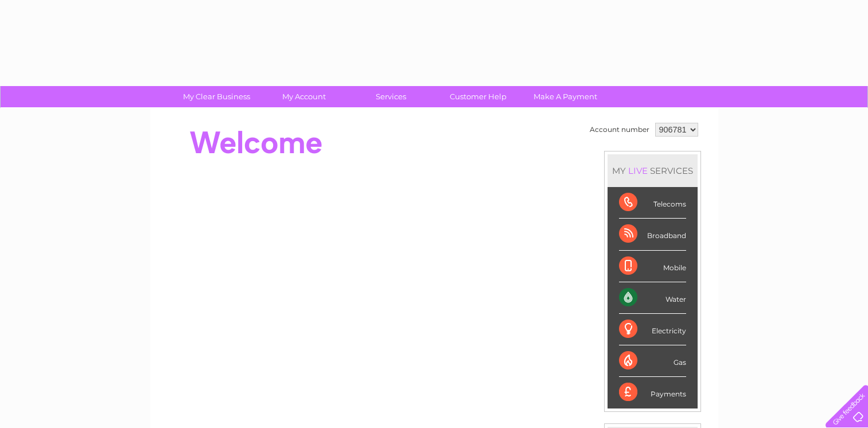 The height and width of the screenshot is (428, 868). What do you see at coordinates (304, 96) in the screenshot?
I see `a: My Account` at bounding box center [304, 96].